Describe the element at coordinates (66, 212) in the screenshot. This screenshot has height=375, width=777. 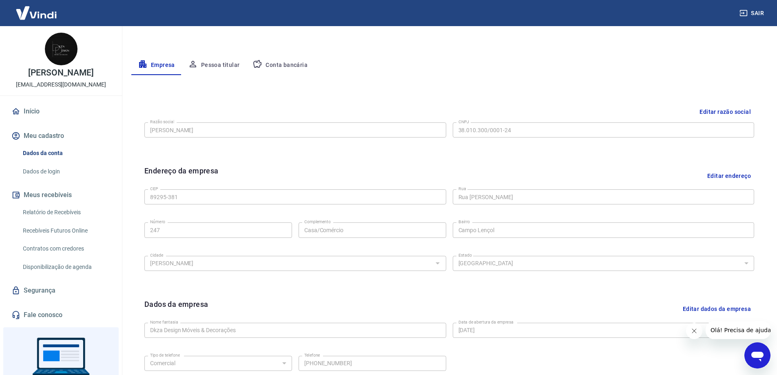
I see `a: Relatório de Recebíveis` at that location.